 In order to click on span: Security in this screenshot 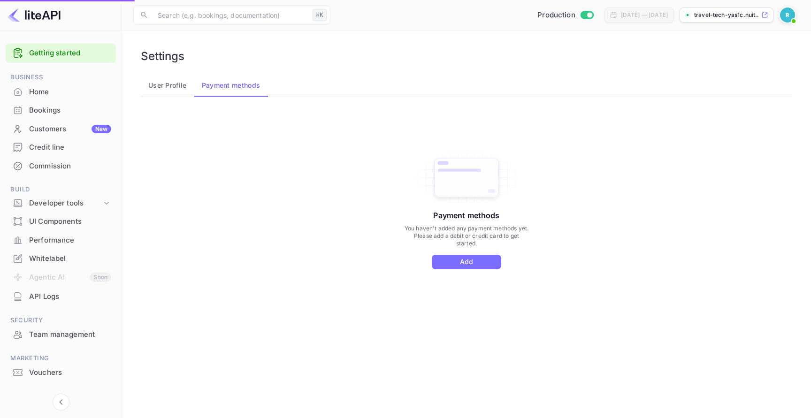, I will do `click(61, 321)`.